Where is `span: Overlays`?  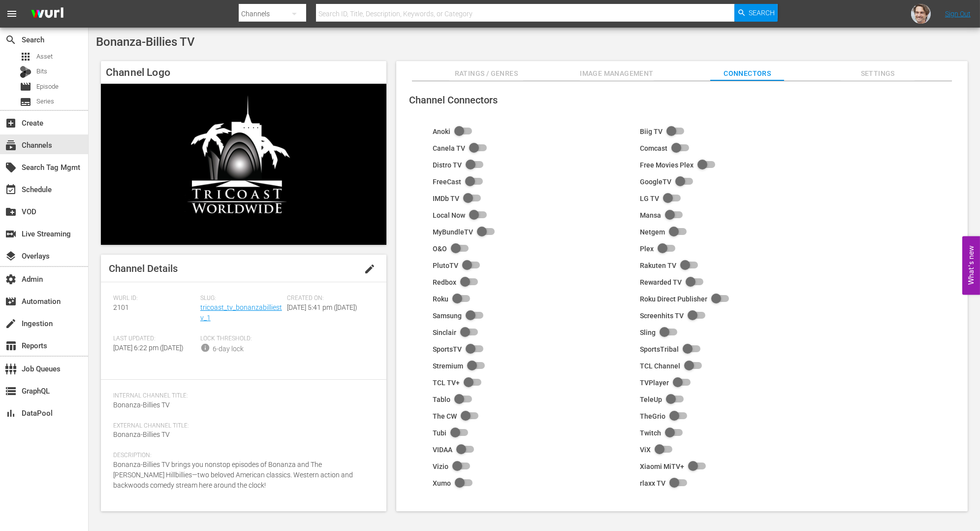 span: Overlays is located at coordinates (11, 256).